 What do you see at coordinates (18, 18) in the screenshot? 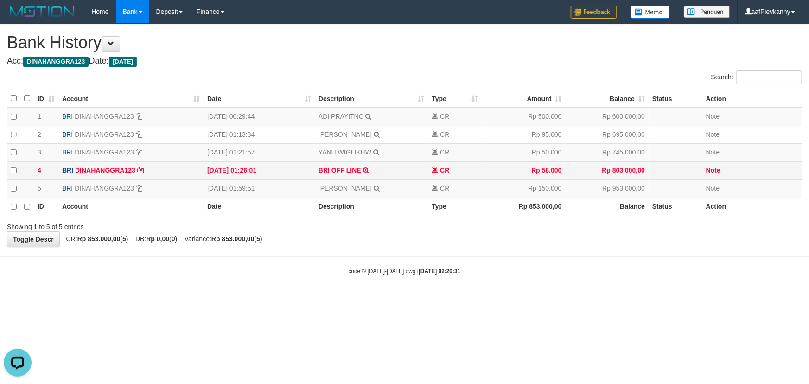
I see `button: Open LiveChat chat widget` at bounding box center [18, 18].